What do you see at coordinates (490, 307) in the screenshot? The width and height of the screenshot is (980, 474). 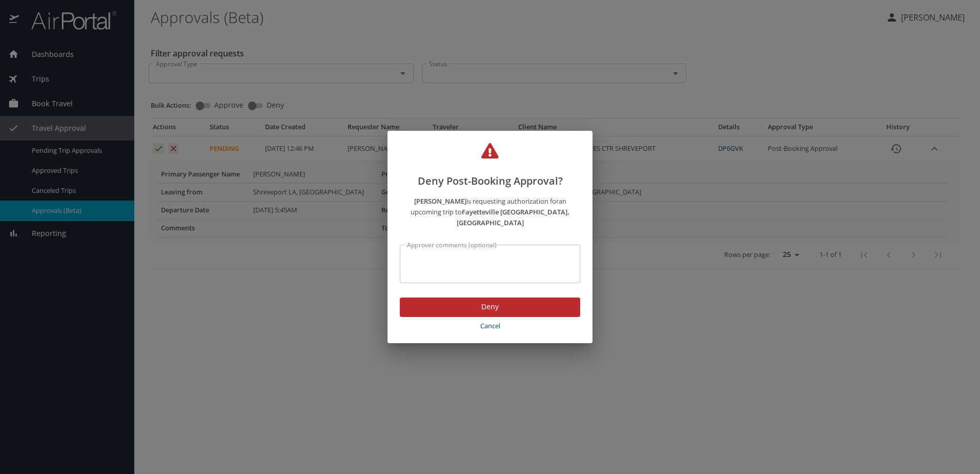 I see `button: Deny` at bounding box center [490, 307].